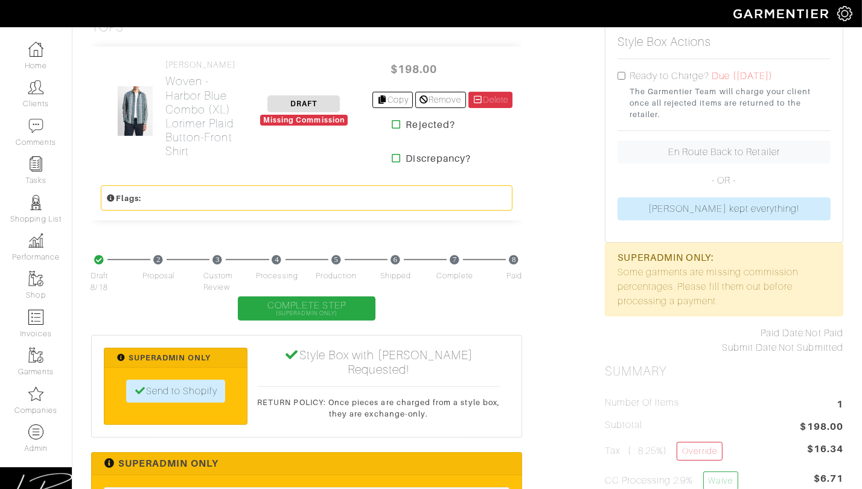 The width and height of the screenshot is (862, 489). What do you see at coordinates (514, 260) in the screenshot?
I see `span: 8` at bounding box center [514, 260].